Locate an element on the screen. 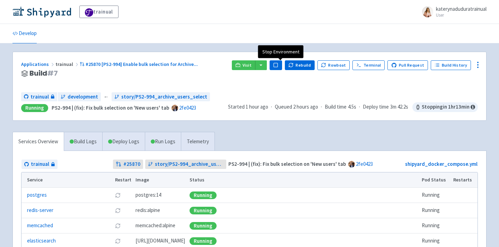 The width and height of the screenshot is (499, 247). span: #25870 [PS2-994] Enable bulk selection for Archive ... is located at coordinates (142, 64).